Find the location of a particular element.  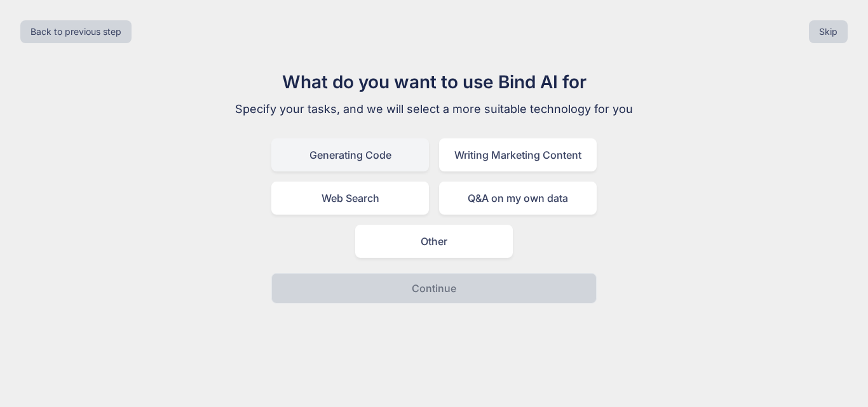

button: Continue is located at coordinates (434, 288).